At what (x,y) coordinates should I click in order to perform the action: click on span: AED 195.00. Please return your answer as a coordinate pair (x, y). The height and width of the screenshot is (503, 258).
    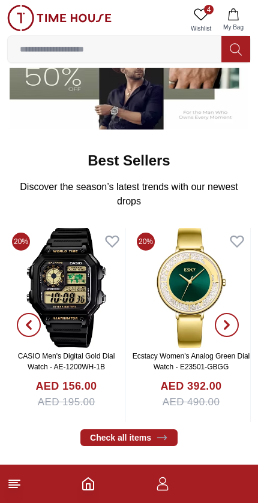
    Looking at the image, I should click on (67, 403).